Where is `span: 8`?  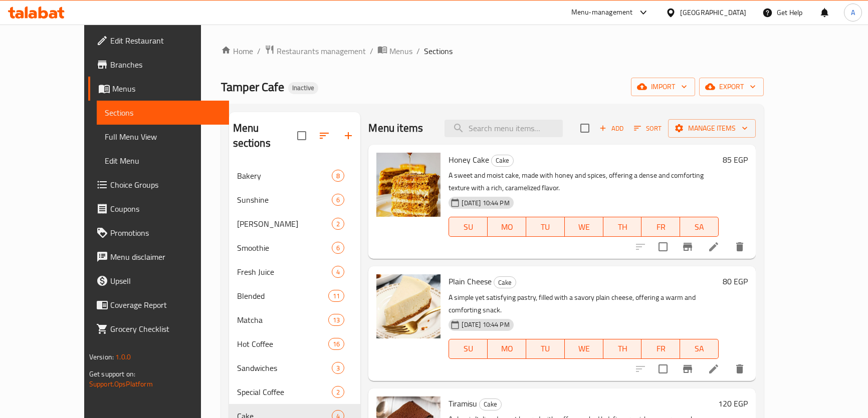 span: 8 is located at coordinates (338, 175).